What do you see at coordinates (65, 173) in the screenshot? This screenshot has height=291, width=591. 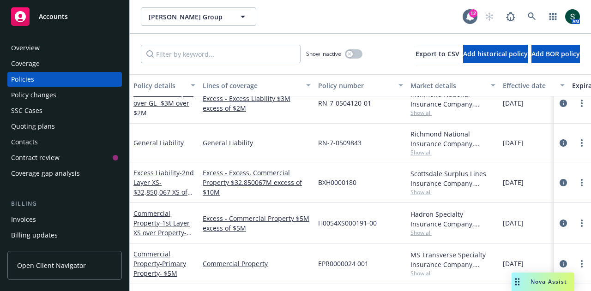 I see `a: Coverage gap analysis` at bounding box center [65, 173].